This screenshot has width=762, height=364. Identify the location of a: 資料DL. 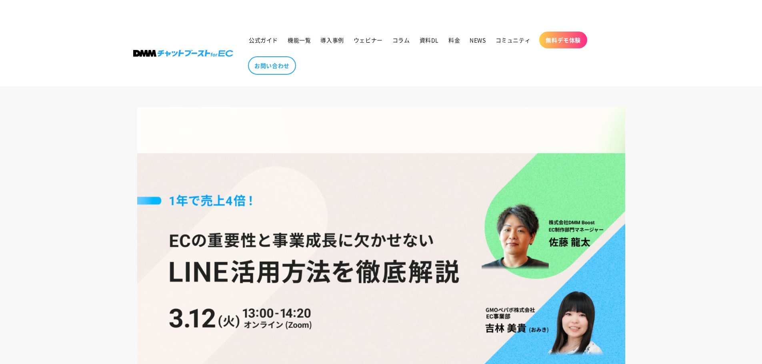
(429, 40).